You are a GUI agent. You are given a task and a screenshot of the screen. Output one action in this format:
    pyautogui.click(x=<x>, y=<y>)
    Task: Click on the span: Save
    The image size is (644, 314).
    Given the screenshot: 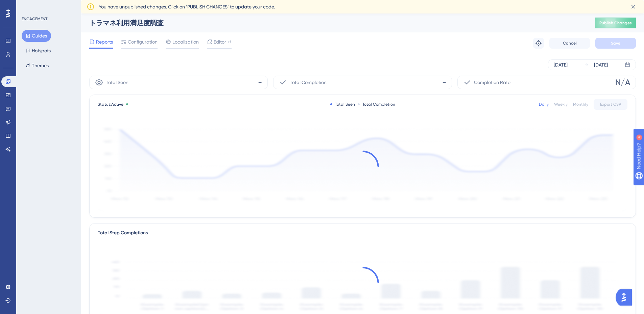 What is the action you would take?
    pyautogui.click(x=616, y=43)
    